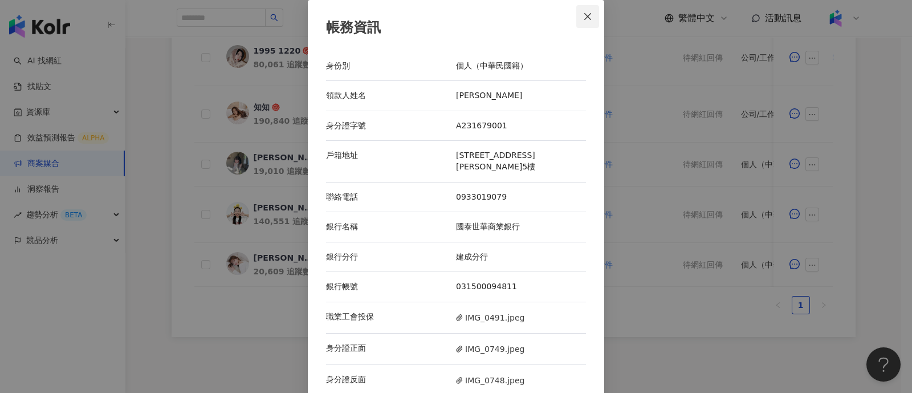 This screenshot has width=912, height=393. What do you see at coordinates (521, 227) in the screenshot?
I see `div: 國泰世華商業銀行` at bounding box center [521, 227].